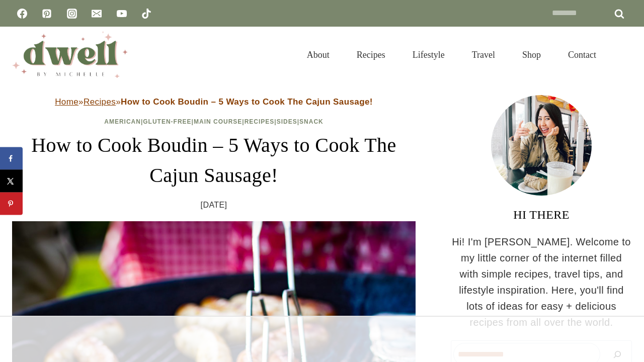 The width and height of the screenshot is (644, 362). I want to click on a: Lifestyle, so click(429, 55).